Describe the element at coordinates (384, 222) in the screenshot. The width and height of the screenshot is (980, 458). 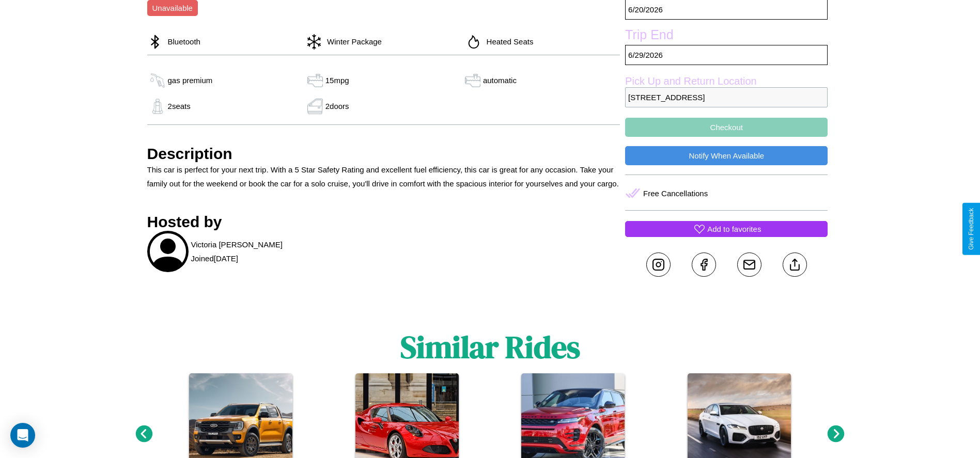
I see `h3: Hosted by` at that location.